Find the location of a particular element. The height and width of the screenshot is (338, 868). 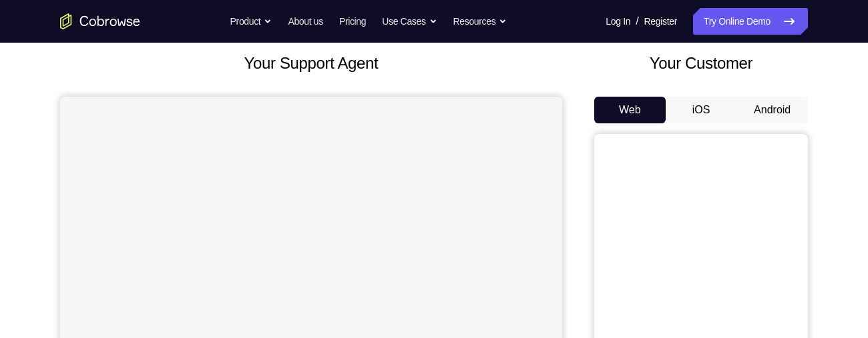

a: Try Online Demo is located at coordinates (750, 21).